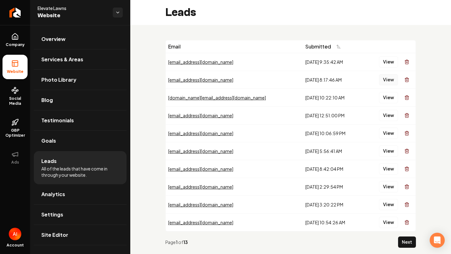  What do you see at coordinates (181, 242) in the screenshot?
I see `span: of` at bounding box center [181, 242].